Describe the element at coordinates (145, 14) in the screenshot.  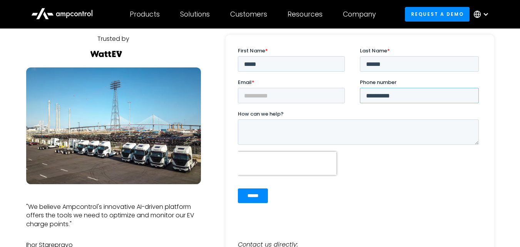
I see `div: Products` at that location.